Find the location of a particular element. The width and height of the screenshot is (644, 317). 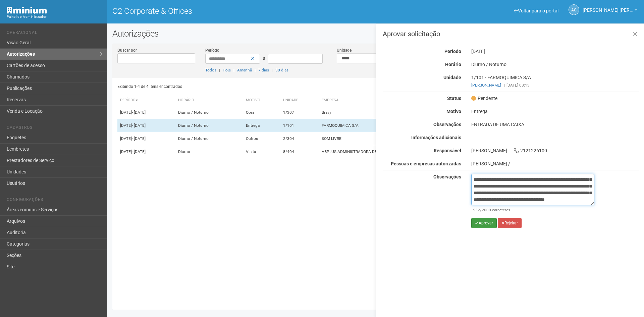

label: Período is located at coordinates (212, 50).